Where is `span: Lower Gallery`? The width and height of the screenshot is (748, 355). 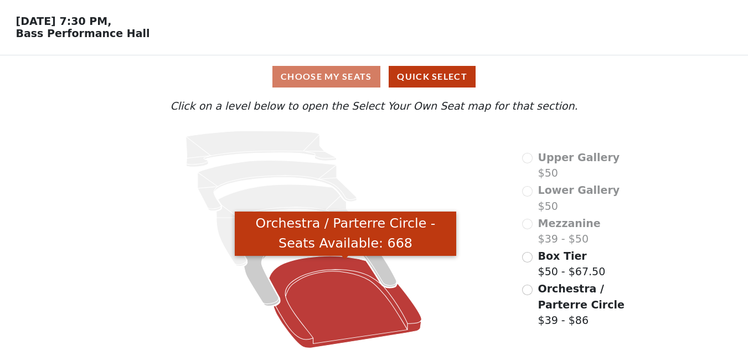 span: Lower Gallery is located at coordinates (579, 190).